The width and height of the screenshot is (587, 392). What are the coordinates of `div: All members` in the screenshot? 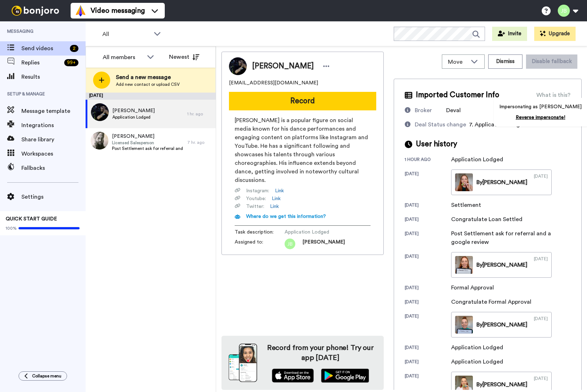 It's located at (124, 57).